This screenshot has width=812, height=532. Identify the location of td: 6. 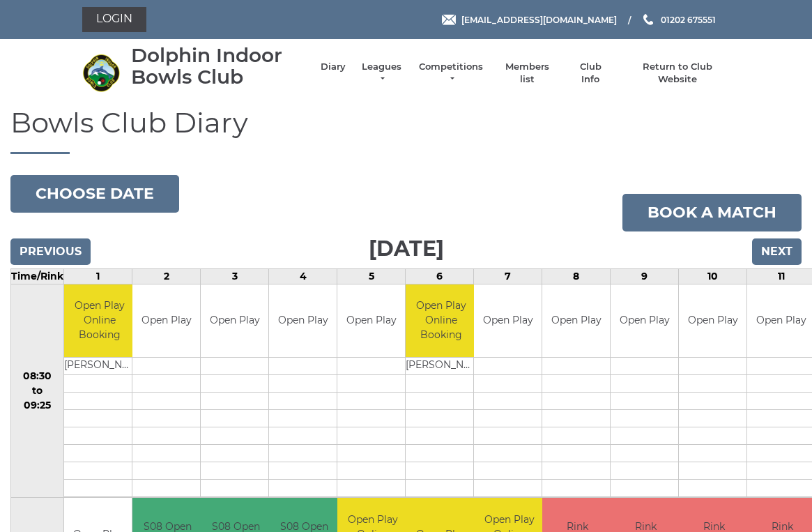
(440, 276).